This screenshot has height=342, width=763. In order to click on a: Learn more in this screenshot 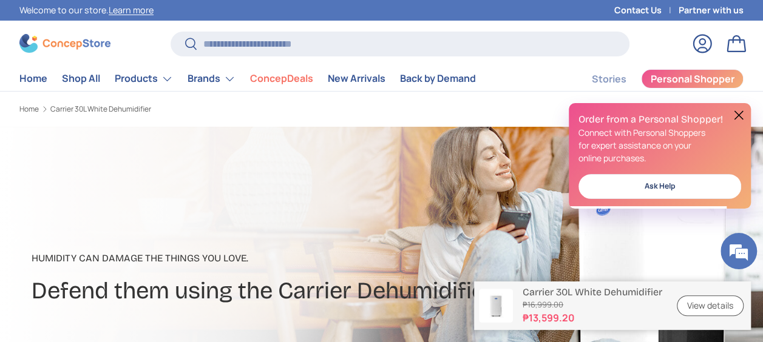, I will do `click(131, 10)`.